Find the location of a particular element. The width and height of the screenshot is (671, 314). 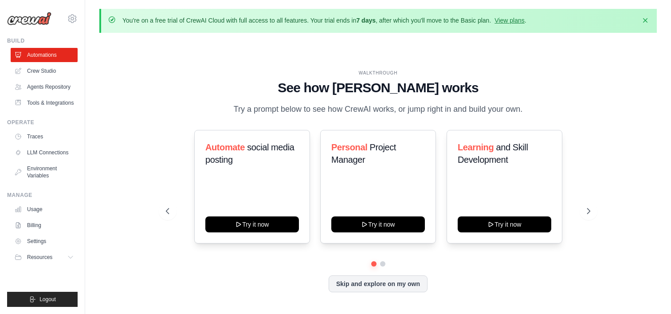

a: Usage is located at coordinates (44, 209).